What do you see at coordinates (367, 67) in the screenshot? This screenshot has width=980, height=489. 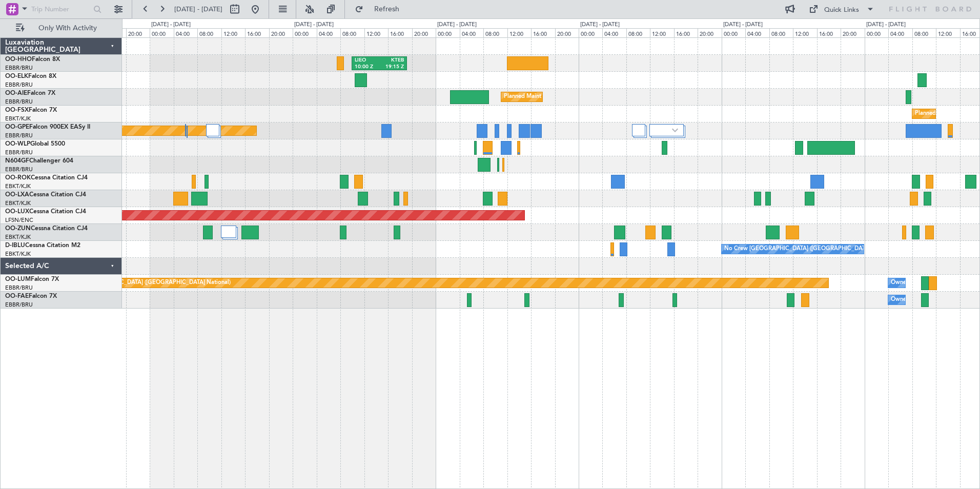 I see `div: 10:00 Z` at bounding box center [367, 67].